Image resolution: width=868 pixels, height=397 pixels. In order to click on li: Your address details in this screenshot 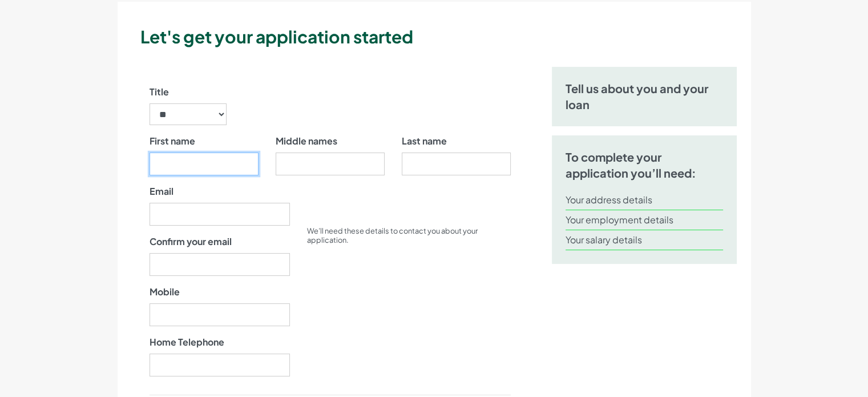, I will do `click(644, 200)`.